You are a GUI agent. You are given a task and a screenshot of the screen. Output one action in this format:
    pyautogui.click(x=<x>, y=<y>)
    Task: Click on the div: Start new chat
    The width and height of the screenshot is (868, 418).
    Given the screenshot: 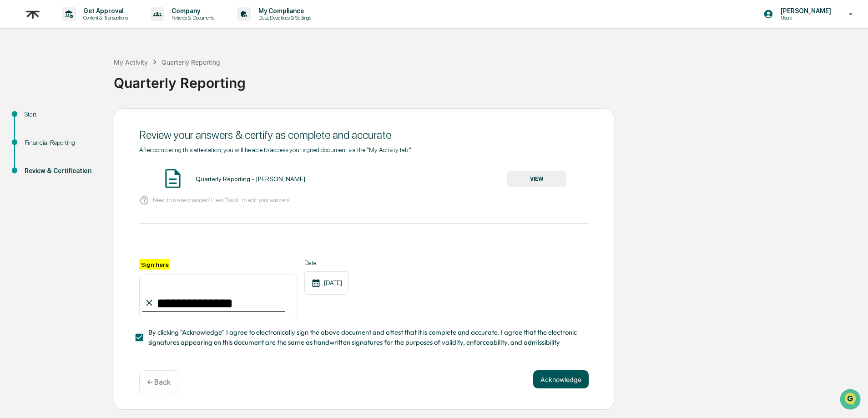 What is the action you would take?
    pyautogui.click(x=90, y=74)
    